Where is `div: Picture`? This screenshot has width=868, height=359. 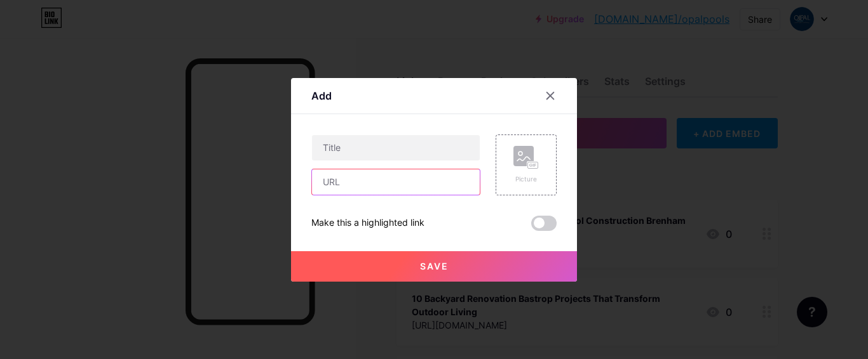 div: Picture is located at coordinates (526, 179).